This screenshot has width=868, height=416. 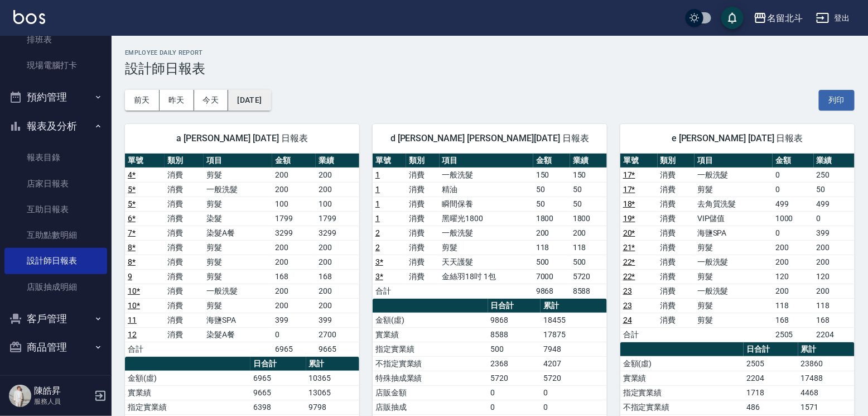 I want to click on td: 1571, so click(x=827, y=407).